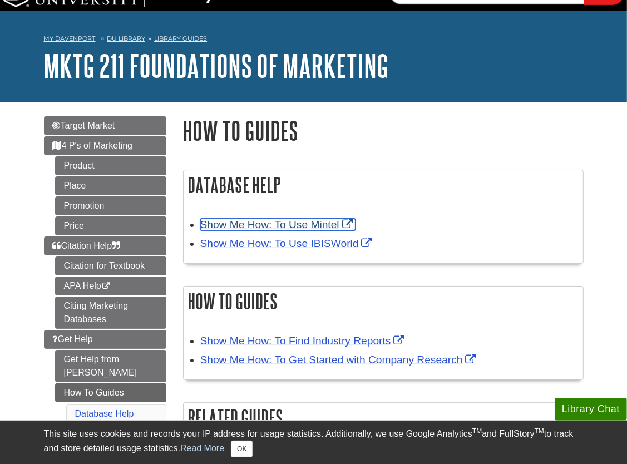  I want to click on a: Library Guides, so click(180, 38).